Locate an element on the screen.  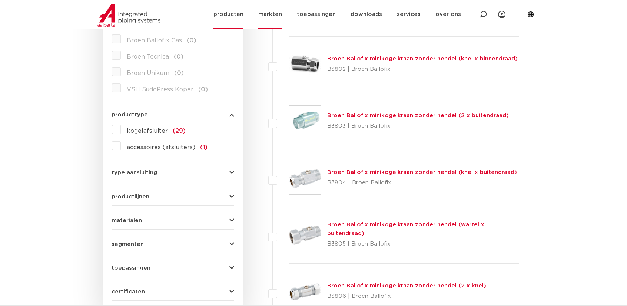
img: Thumbnail for Broen Ballofix minikogelkraan zonder hendel (wartel x buitendraad) is located at coordinates (305, 235).